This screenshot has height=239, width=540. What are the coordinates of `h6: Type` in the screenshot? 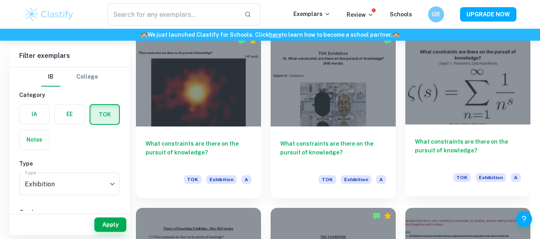 It's located at (69, 164).